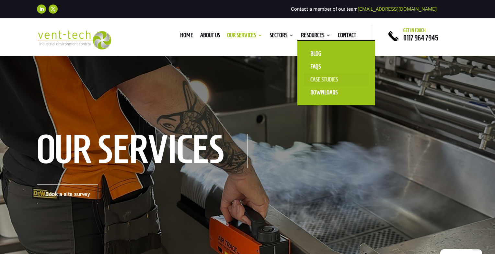 The width and height of the screenshot is (495, 254). Describe the element at coordinates (420, 38) in the screenshot. I see `span: 0117 964 7945` at that location.